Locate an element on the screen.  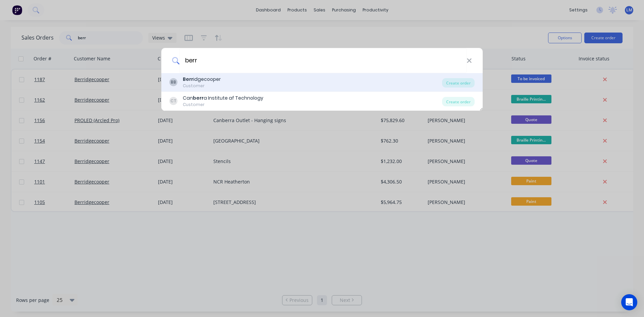
div: idgecooper is located at coordinates (202, 79).